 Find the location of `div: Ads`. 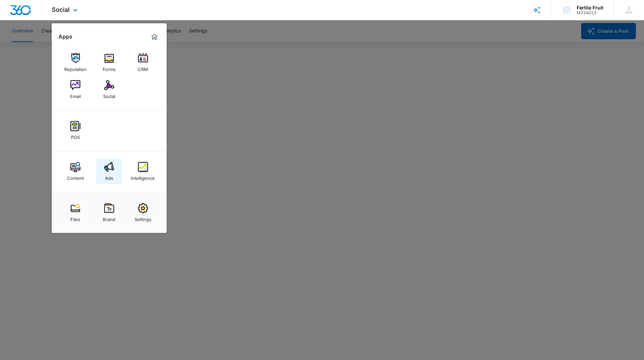

div: Ads is located at coordinates (110, 177).